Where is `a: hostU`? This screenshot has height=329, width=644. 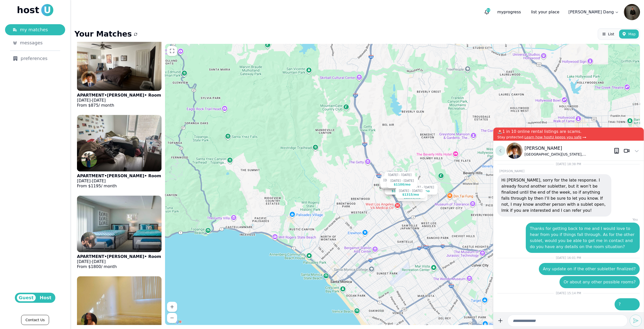 a: hostU is located at coordinates (35, 10).